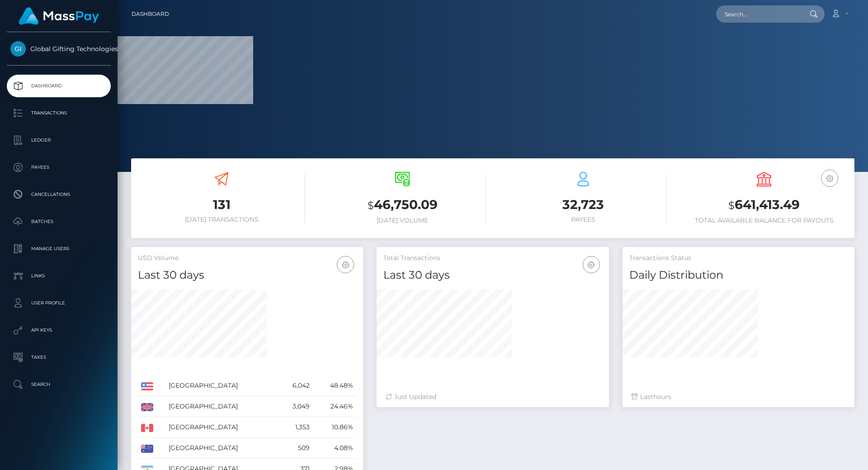 This screenshot has height=470, width=868. What do you see at coordinates (295, 406) in the screenshot?
I see `td: 3,049` at bounding box center [295, 406].